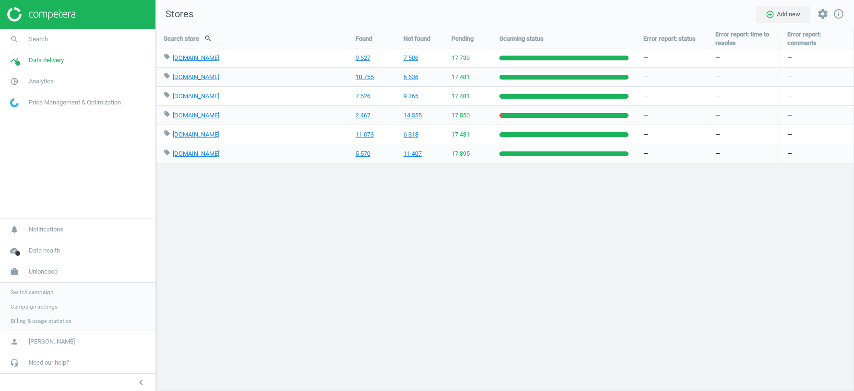 The height and width of the screenshot is (391, 854). What do you see at coordinates (14, 39) in the screenshot?
I see `i: search` at bounding box center [14, 39].